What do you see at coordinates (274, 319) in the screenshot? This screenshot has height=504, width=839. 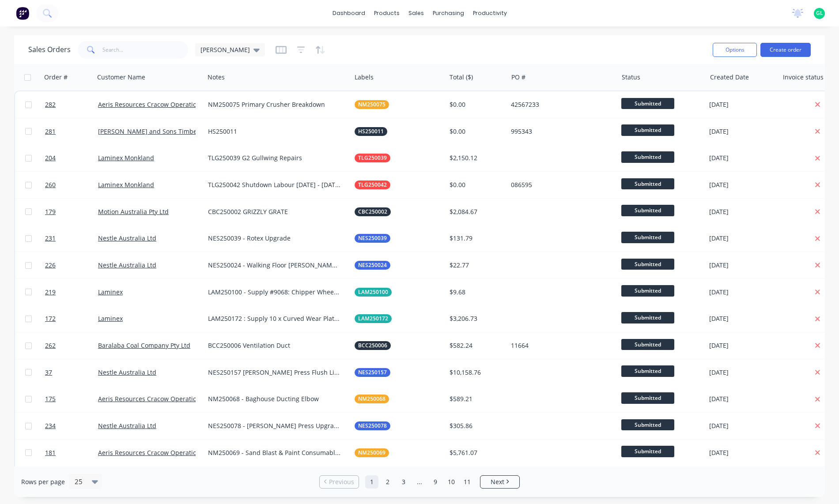 I see `div: LAM250172 : Supply 10 x Curved Wear Plates CV1 & CV2` at bounding box center [274, 319].